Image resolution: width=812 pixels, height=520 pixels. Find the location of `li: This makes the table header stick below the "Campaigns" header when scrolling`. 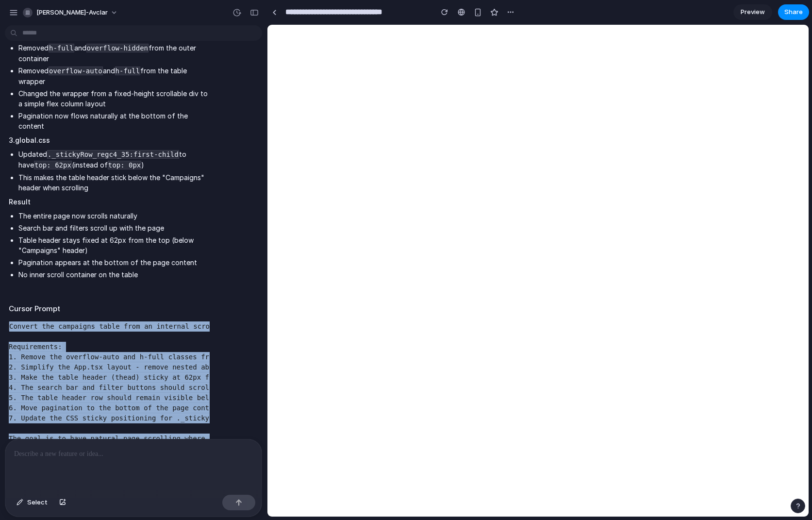

li: This makes the table header stick below the "Campaigns" header when scrolling is located at coordinates (114, 183).